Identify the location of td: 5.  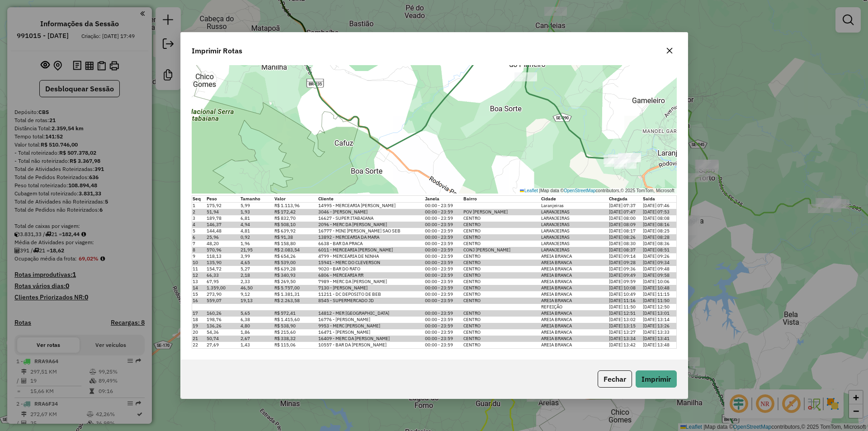
(199, 231).